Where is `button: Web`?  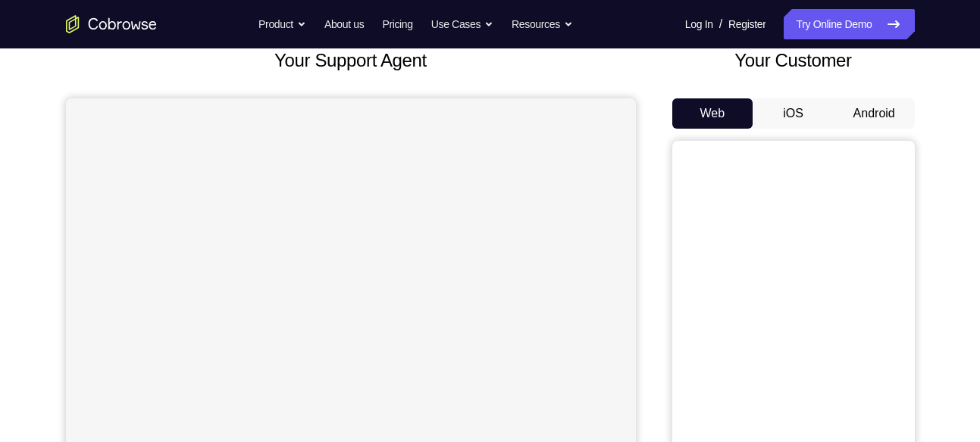 button: Web is located at coordinates (713, 114).